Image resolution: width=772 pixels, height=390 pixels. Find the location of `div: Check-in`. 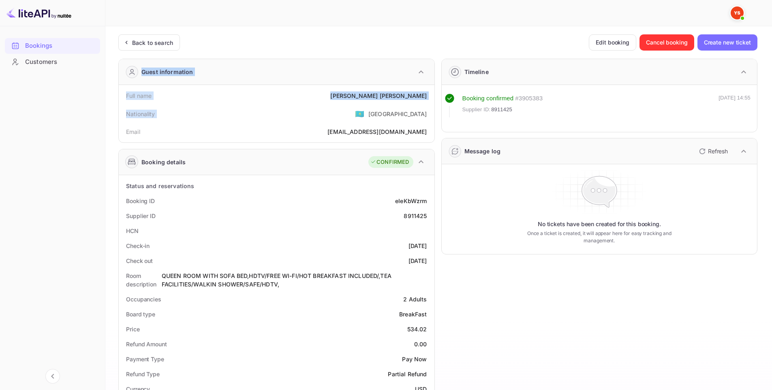

div: Check-in is located at coordinates (138, 246).